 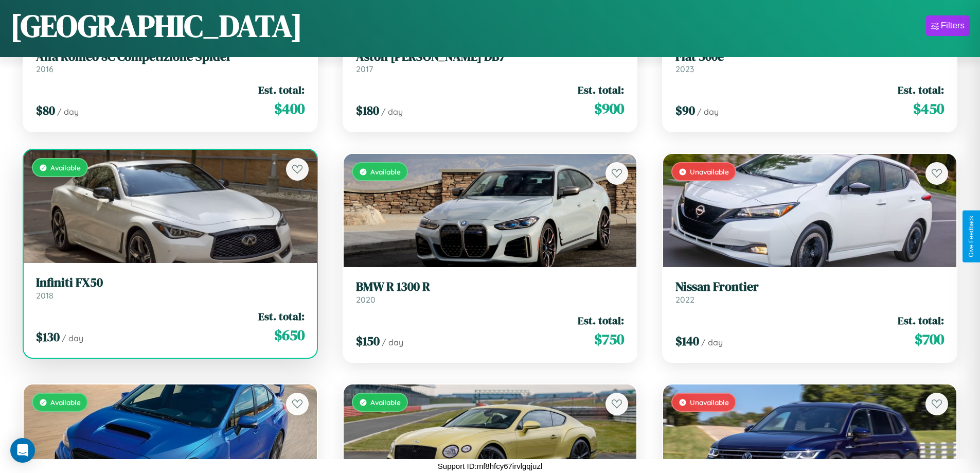 I want to click on span: 2018, so click(x=45, y=295).